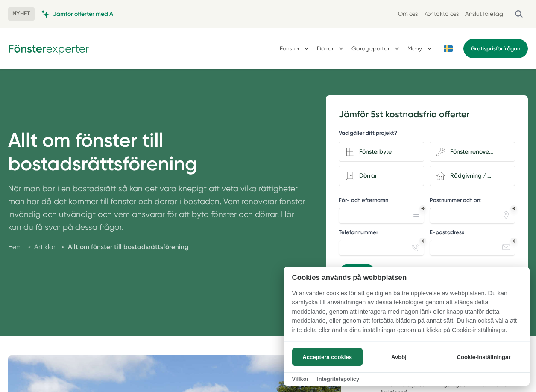 This screenshot has width=536, height=392. What do you see at coordinates (407, 277) in the screenshot?
I see `h2: Cookies används på webbplatsen` at bounding box center [407, 277].